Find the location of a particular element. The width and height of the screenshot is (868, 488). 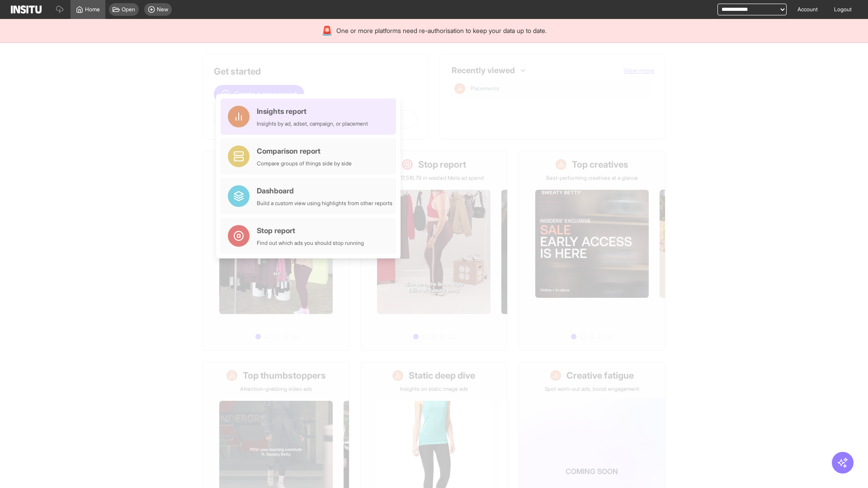

span: Home is located at coordinates (92, 9).